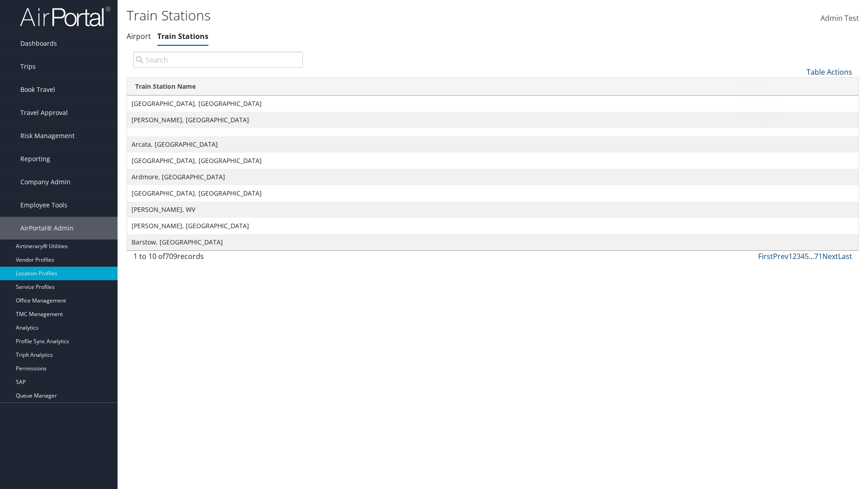 This screenshot has width=868, height=489. What do you see at coordinates (44, 112) in the screenshot?
I see `span: Travel Approval` at bounding box center [44, 112].